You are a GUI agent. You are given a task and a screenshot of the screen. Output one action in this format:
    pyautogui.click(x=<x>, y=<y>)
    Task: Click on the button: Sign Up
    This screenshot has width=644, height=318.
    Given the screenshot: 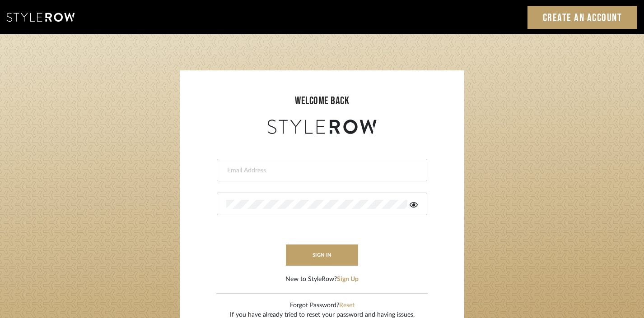 What is the action you would take?
    pyautogui.click(x=348, y=279)
    